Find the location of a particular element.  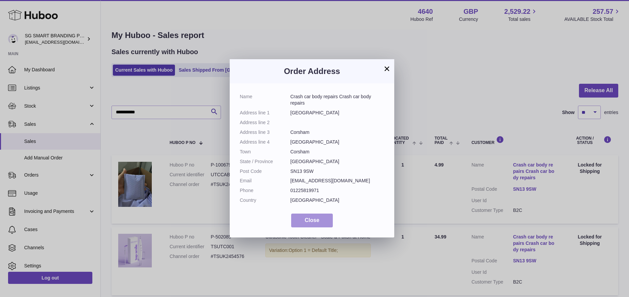

dt: Name is located at coordinates (265, 100).